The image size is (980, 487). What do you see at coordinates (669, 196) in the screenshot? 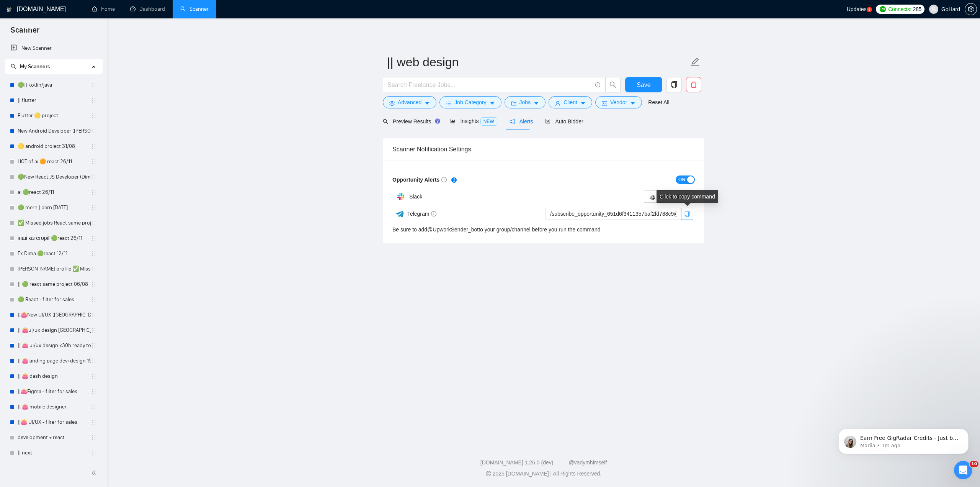
I see `button: slackAdd to Slack` at bounding box center [669, 196].